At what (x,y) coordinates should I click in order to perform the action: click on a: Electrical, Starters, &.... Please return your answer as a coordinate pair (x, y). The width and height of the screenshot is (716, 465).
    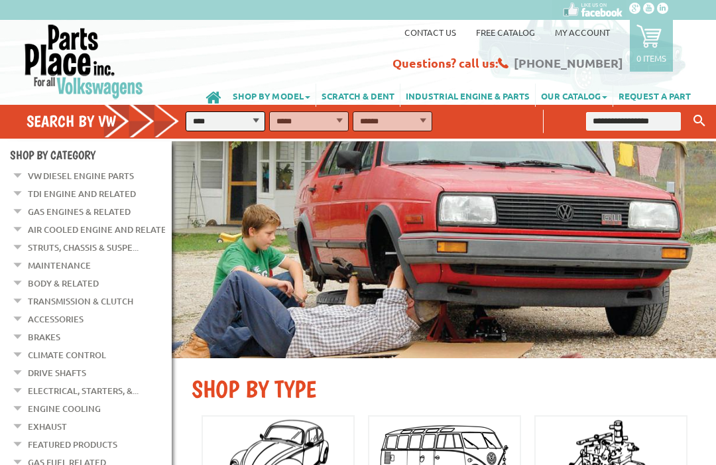
    Looking at the image, I should click on (83, 390).